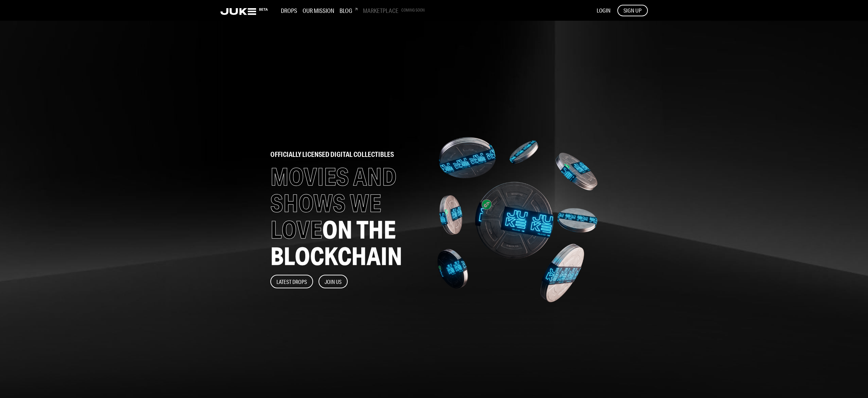  Describe the element at coordinates (347, 217) in the screenshot. I see `h1: MOVIES AND SHOWS WE LOVE` at that location.